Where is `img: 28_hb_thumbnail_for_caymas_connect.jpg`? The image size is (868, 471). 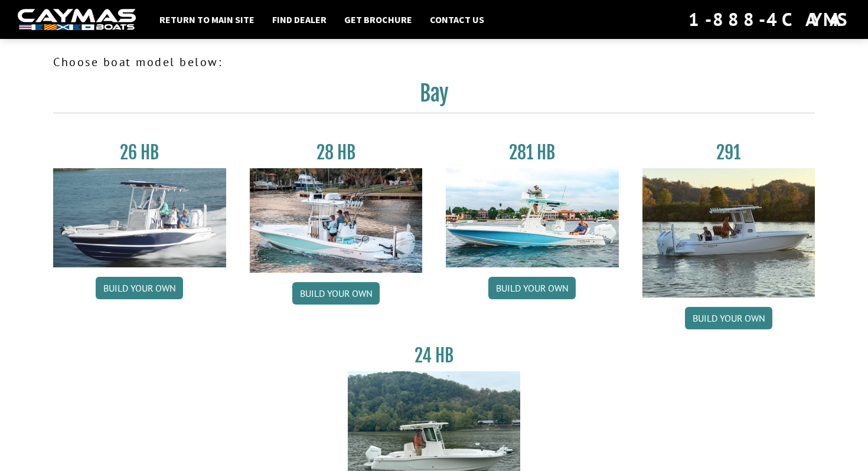
img: 28_hb_thumbnail_for_caymas_connect.jpg is located at coordinates (336, 220).